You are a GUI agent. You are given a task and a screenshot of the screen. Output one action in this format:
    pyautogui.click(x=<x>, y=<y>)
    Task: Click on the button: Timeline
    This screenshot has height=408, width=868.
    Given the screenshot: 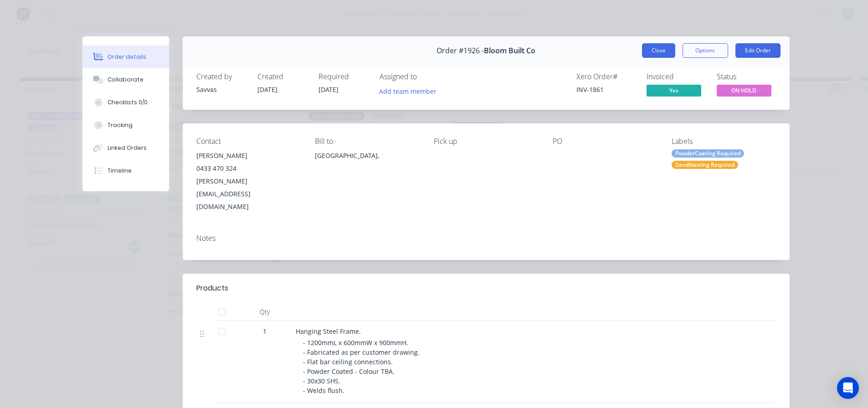 What is the action you would take?
    pyautogui.click(x=126, y=171)
    